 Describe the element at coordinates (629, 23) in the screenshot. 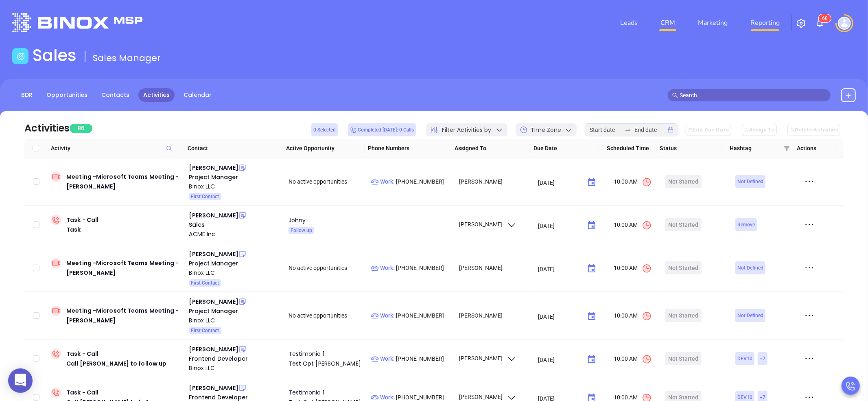

I see `a: Leads` at that location.